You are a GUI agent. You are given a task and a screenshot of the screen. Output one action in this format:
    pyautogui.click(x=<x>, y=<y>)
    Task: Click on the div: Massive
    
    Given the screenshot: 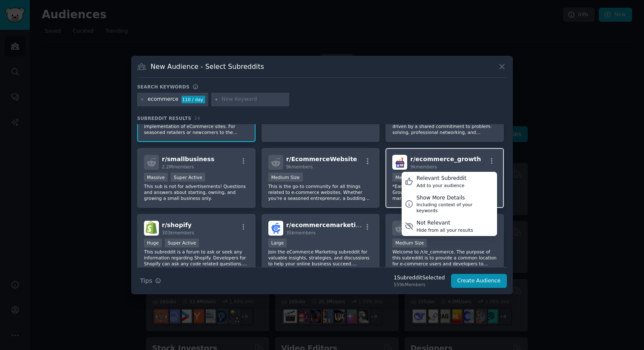 What is the action you would take?
    pyautogui.click(x=156, y=177)
    